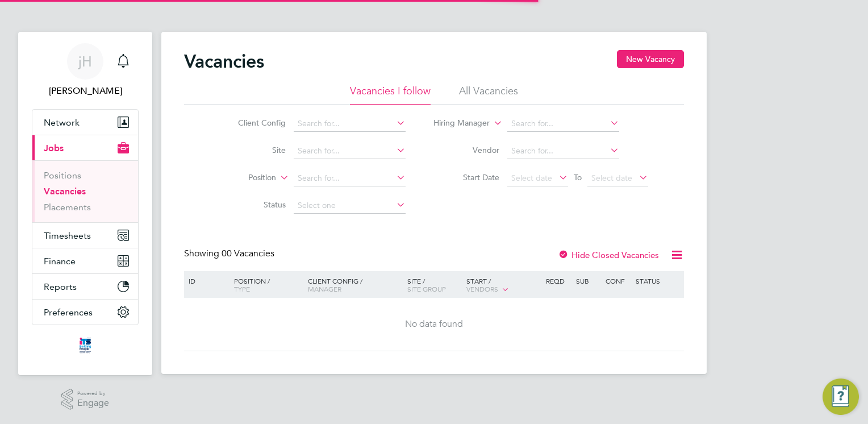  I want to click on span: Preferences, so click(68, 312).